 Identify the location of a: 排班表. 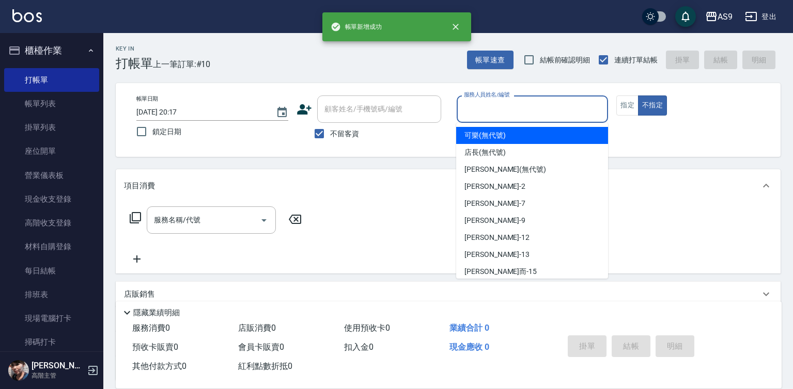
(52, 295).